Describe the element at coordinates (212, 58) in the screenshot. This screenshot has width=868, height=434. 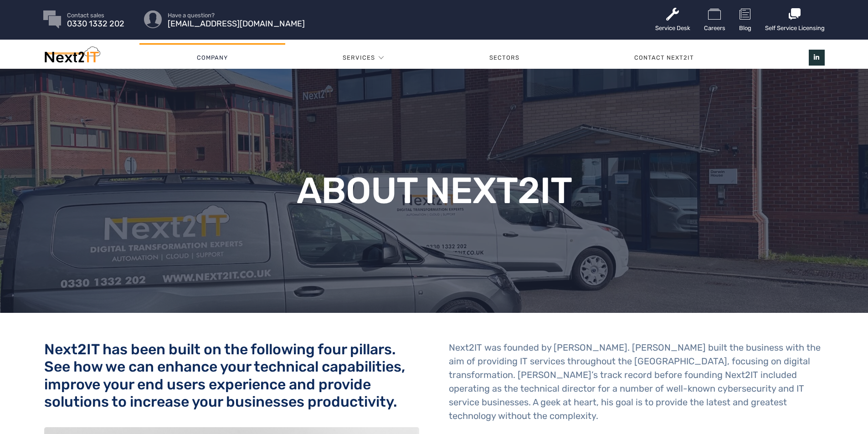
I see `a: Company` at that location.